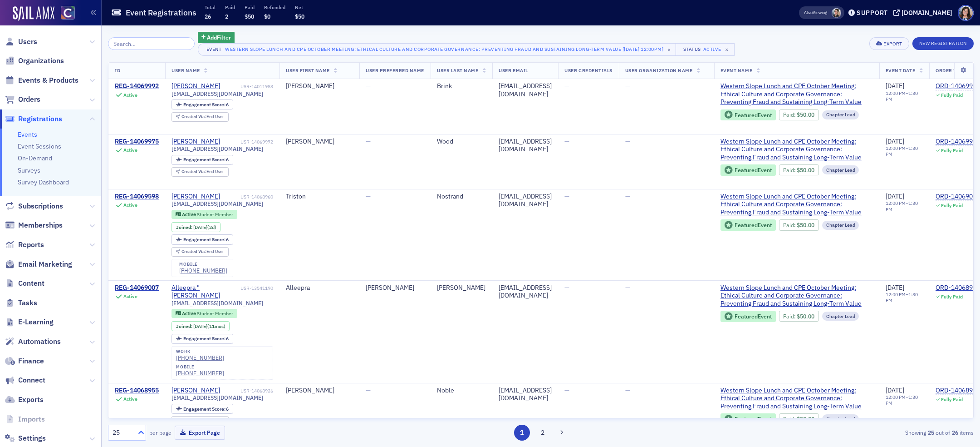  What do you see at coordinates (32, 438) in the screenshot?
I see `span: Settings` at bounding box center [32, 438].